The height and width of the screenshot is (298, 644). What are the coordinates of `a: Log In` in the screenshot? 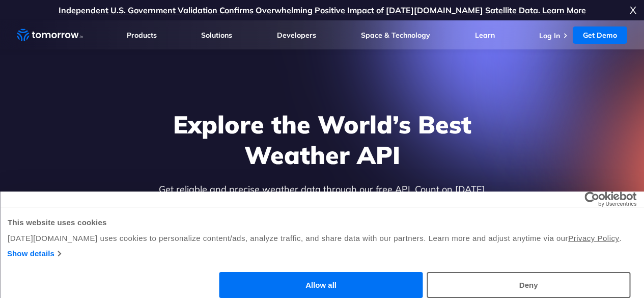 It's located at (550, 36).